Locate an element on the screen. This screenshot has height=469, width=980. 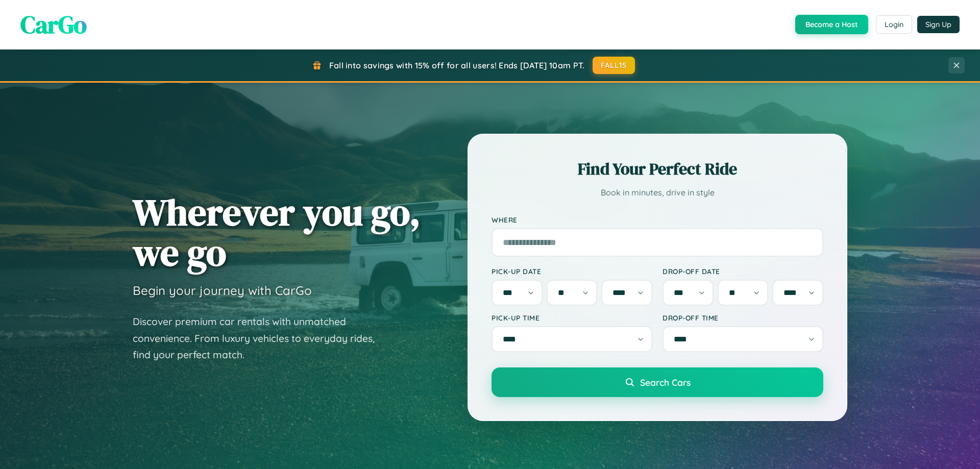
button: Search Cars is located at coordinates (657, 383).